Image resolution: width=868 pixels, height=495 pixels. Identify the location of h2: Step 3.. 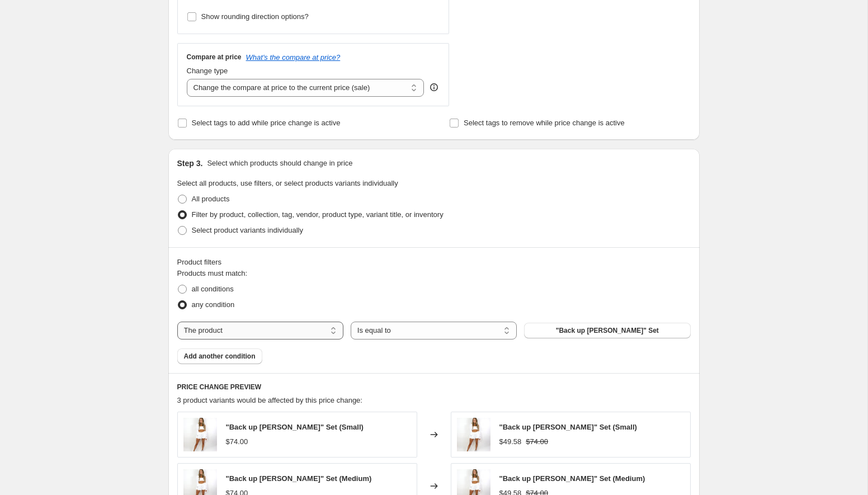
(190, 163).